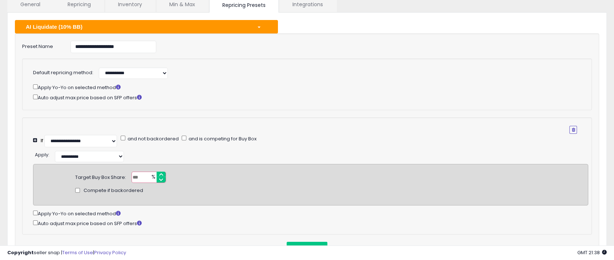  What do you see at coordinates (41, 154) in the screenshot?
I see `span: Apply` at bounding box center [41, 154].